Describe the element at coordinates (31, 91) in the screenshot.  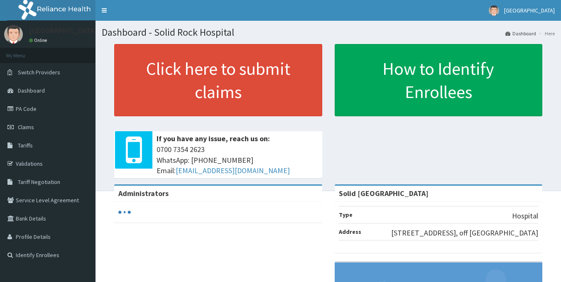
I see `span: Dashboard` at that location.